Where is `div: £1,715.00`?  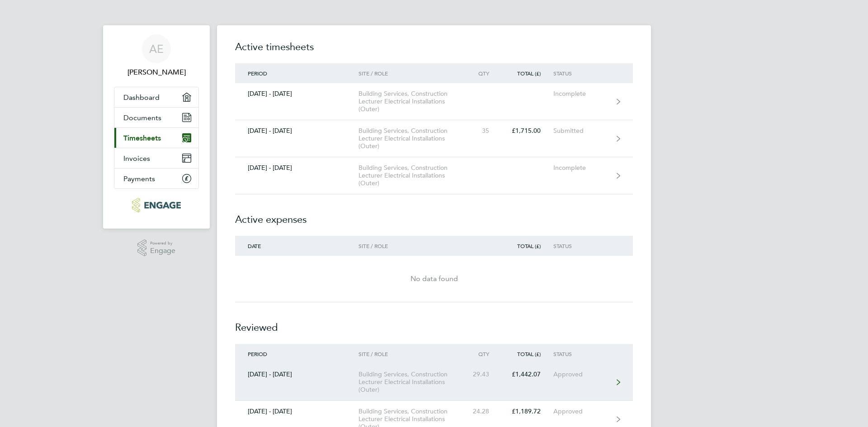 div: £1,715.00 is located at coordinates (528, 131).